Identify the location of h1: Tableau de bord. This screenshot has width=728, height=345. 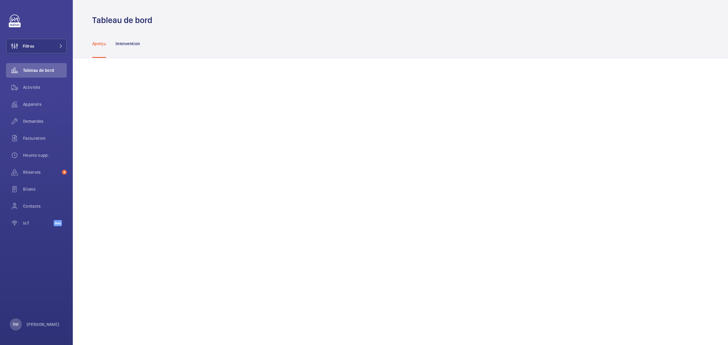
(124, 20).